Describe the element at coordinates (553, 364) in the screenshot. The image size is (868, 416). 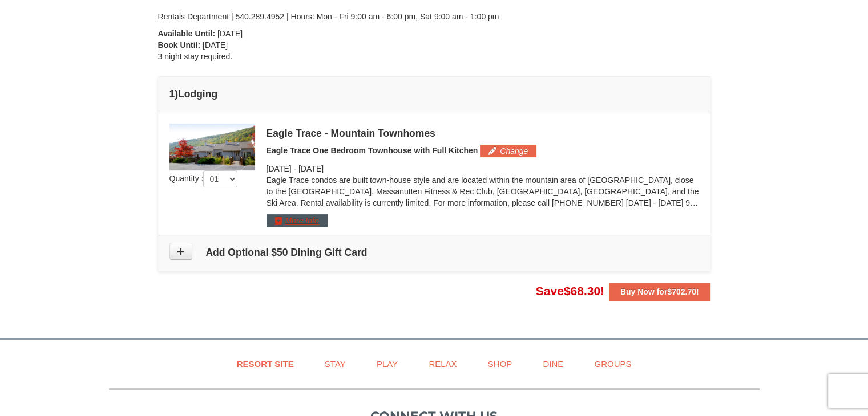
I see `a: Dine` at that location.